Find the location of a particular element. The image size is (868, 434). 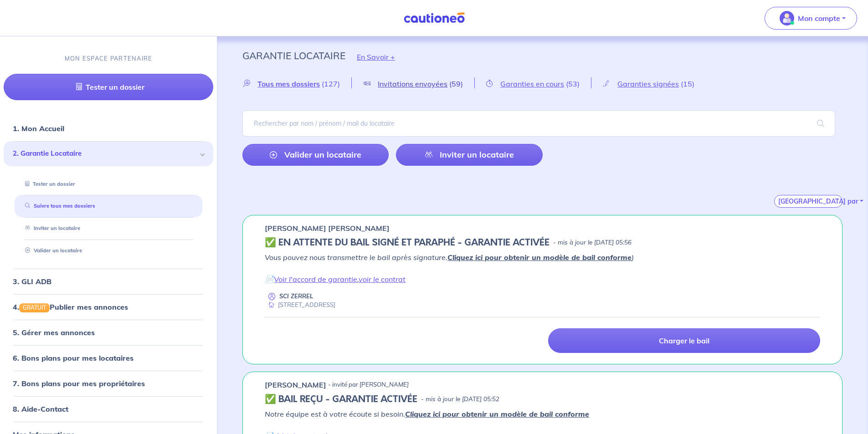

div: 7. Bons plans pour mes propriétaires is located at coordinates (108, 383).